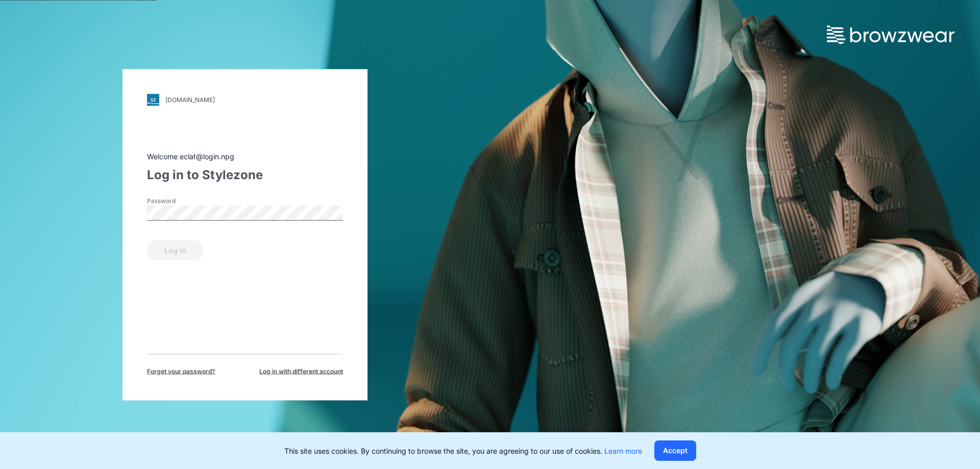  What do you see at coordinates (245, 156) in the screenshot?
I see `div: Welcome eclat@login.npg` at bounding box center [245, 156].